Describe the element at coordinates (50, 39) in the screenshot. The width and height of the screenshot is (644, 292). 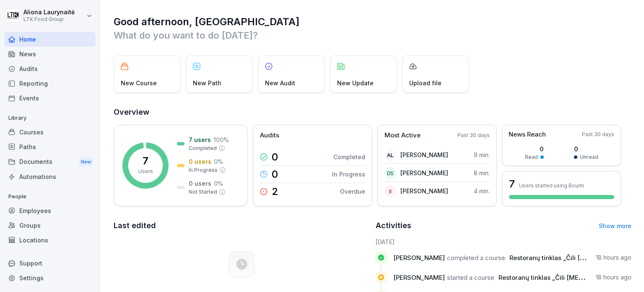
I see `a: Home` at that location.